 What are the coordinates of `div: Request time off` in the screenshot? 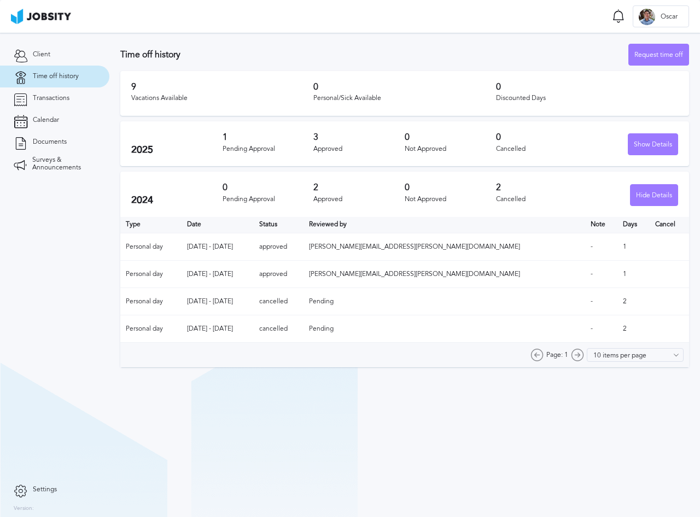 It's located at (659, 55).